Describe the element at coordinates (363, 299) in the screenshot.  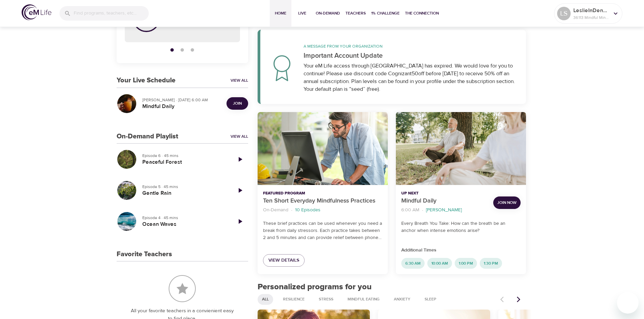
I see `span: Mindful Eating` at that location.